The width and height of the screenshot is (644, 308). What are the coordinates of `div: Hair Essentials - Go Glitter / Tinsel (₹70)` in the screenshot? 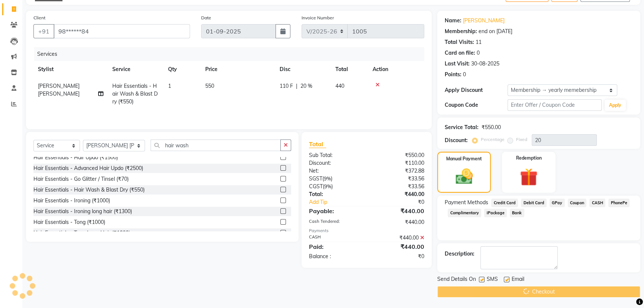 It's located at (81, 179).